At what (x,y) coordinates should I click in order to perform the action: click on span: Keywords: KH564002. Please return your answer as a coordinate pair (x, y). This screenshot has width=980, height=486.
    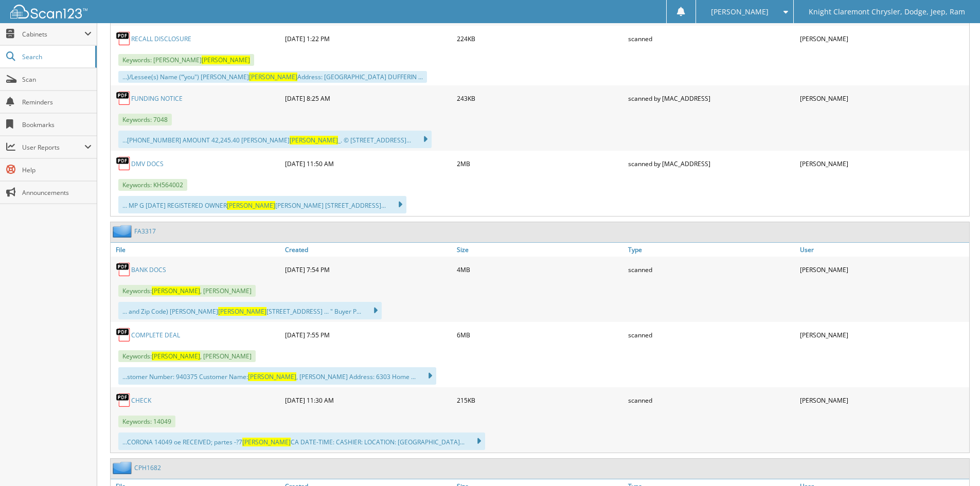
    Looking at the image, I should click on (153, 185).